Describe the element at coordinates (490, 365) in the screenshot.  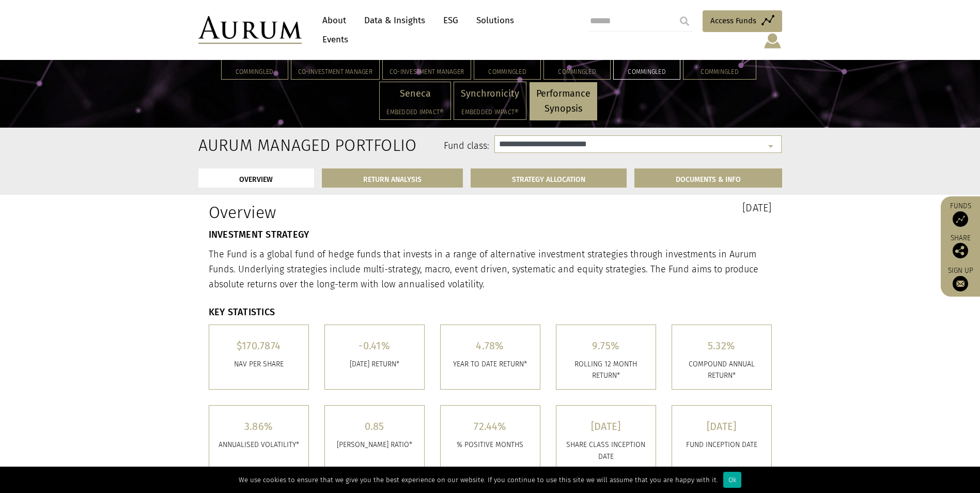
I see `p: YEAR TO DATE RETURN*` at that location.